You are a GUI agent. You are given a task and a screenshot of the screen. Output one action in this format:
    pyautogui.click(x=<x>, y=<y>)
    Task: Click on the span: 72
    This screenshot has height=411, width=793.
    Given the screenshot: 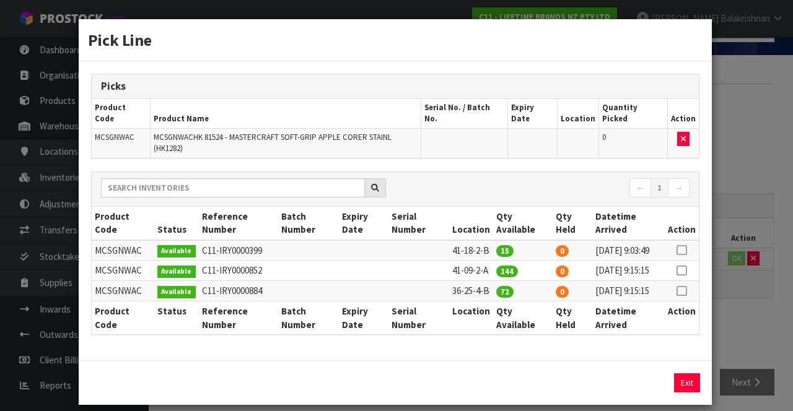 What is the action you would take?
    pyautogui.click(x=505, y=292)
    